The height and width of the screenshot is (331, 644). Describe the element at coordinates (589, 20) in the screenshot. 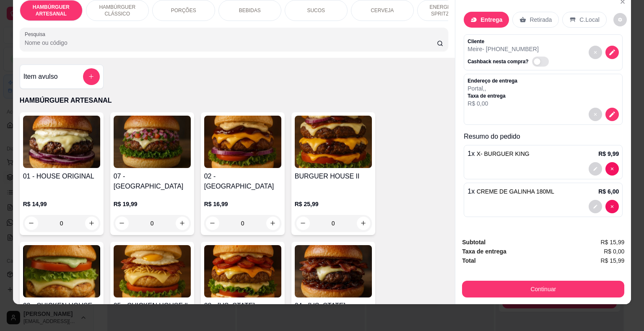

I see `p: C.Local` at that location.